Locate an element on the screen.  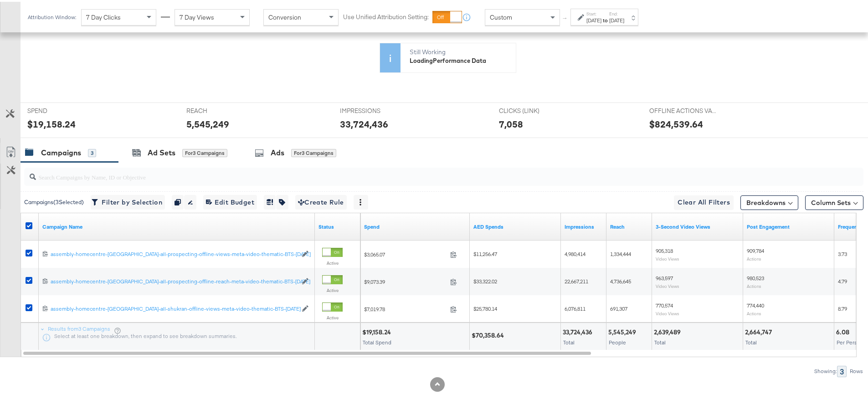
label: Start: is located at coordinates (593, 12).